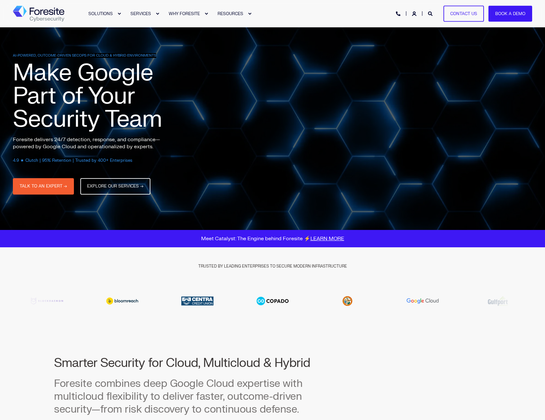 Image resolution: width=545 pixels, height=420 pixels. I want to click on div: 5 / 20, so click(273, 301).